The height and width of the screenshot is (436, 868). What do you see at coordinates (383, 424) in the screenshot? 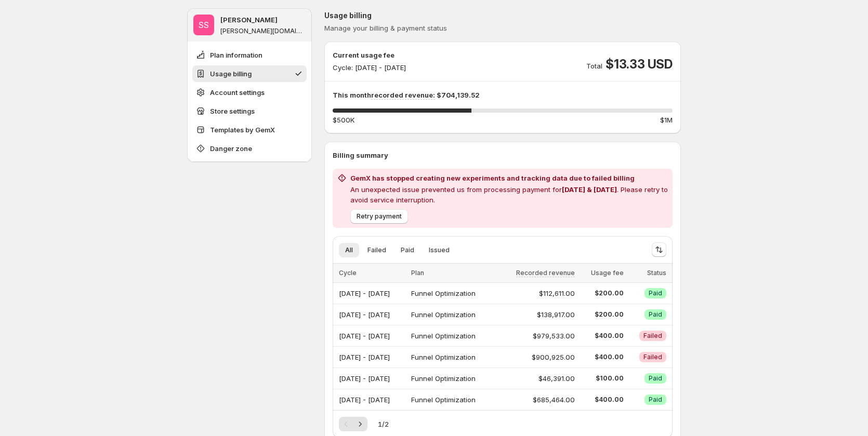
I see `span: 1 / 2` at bounding box center [383, 424].